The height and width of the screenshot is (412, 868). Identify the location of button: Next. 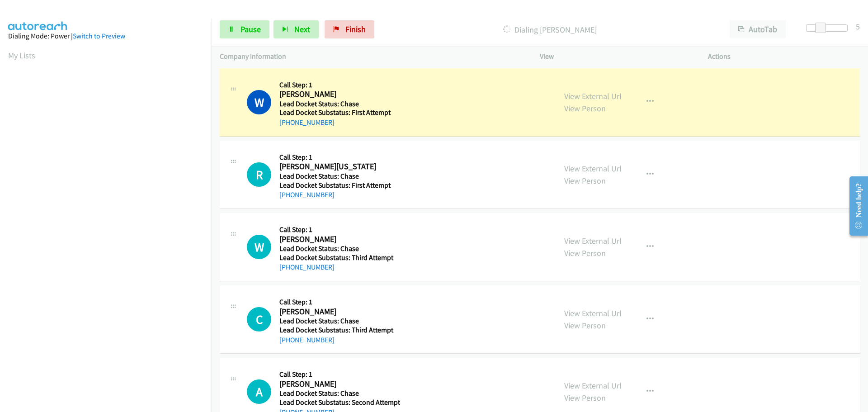
(296, 29).